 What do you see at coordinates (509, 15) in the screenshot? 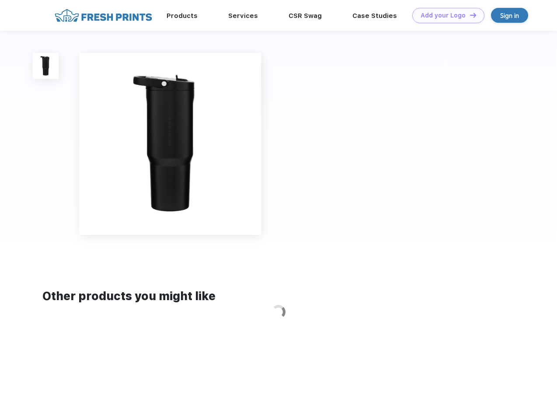
I see `a: Sign in` at bounding box center [509, 15].